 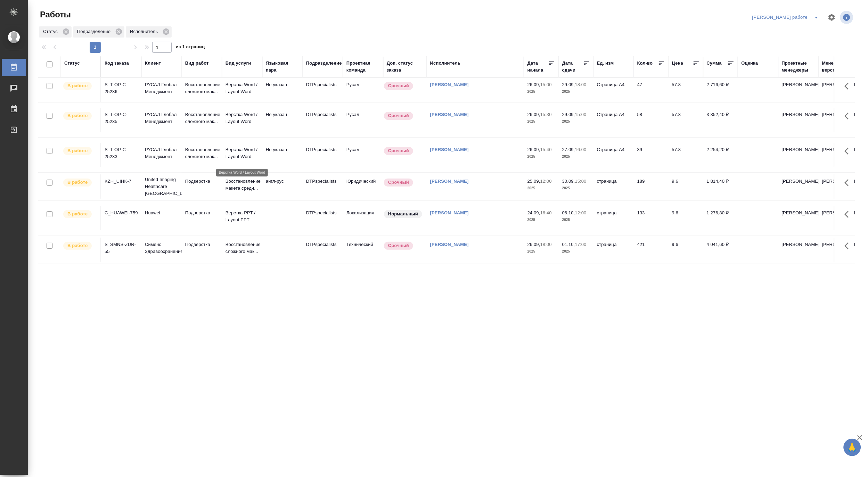 What do you see at coordinates (605, 63) in the screenshot?
I see `div: Ед. изм` at bounding box center [605, 63].